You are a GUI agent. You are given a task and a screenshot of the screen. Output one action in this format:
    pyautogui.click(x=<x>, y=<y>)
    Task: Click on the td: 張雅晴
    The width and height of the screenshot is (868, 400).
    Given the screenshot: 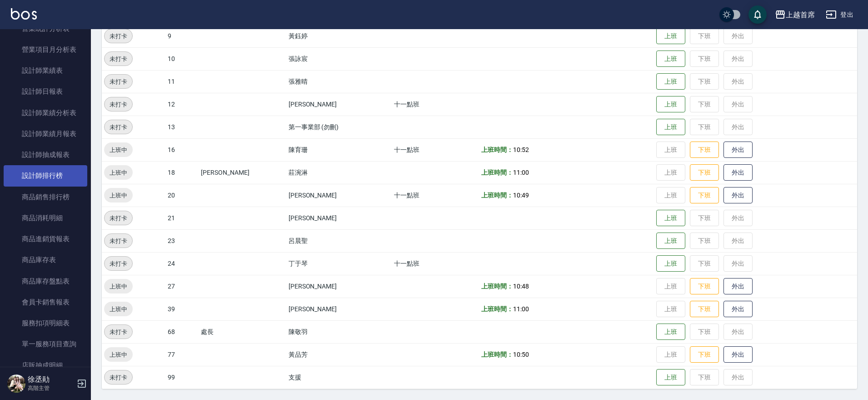 What is the action you would take?
    pyautogui.click(x=339, y=82)
    